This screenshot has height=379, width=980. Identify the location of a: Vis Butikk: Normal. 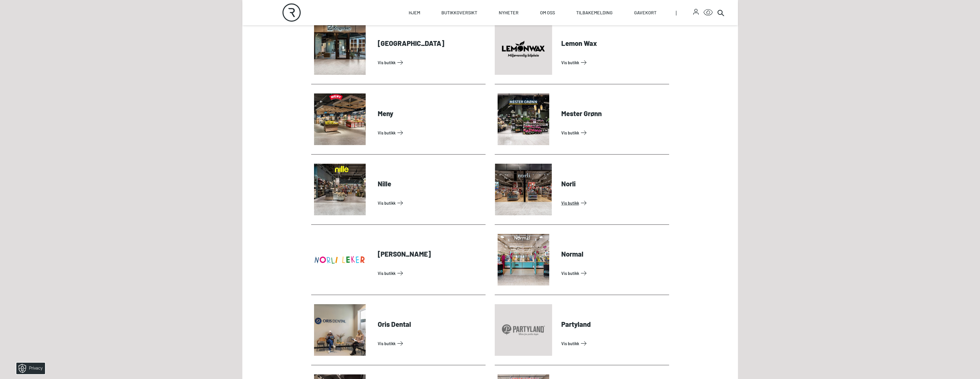
(614, 274).